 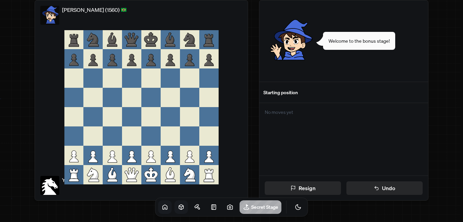 I want to click on img: horse.png, so click(x=50, y=189).